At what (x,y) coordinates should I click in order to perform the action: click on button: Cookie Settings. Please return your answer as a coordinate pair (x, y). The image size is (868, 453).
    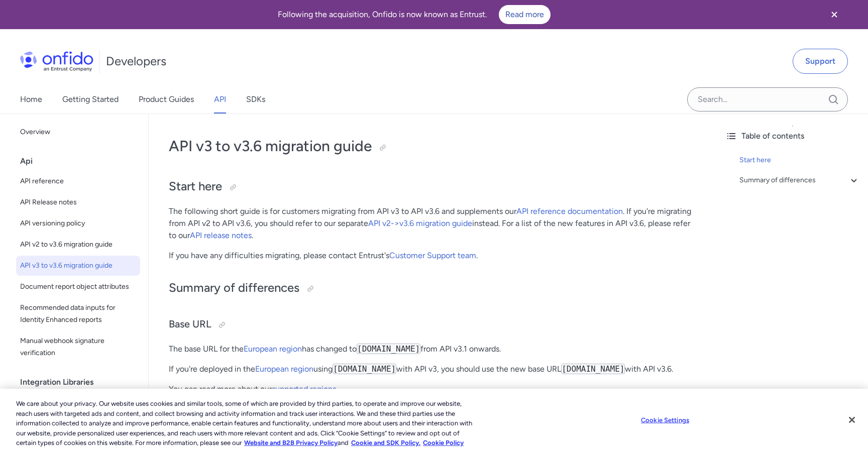
    Looking at the image, I should click on (665, 421).